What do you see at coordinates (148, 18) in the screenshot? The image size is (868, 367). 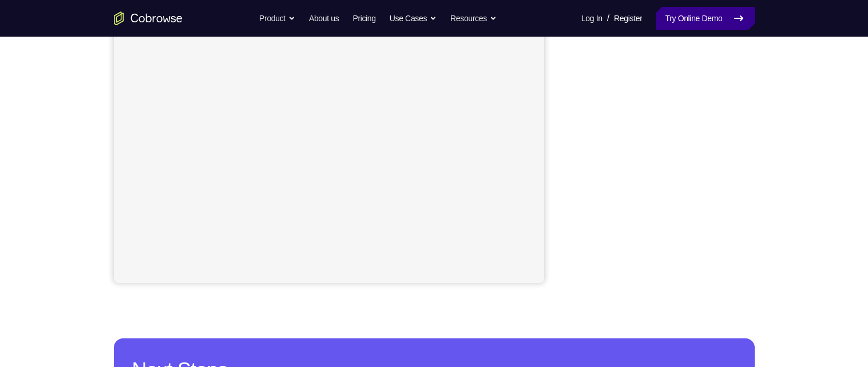 I see `a: Go to the home page` at bounding box center [148, 18].